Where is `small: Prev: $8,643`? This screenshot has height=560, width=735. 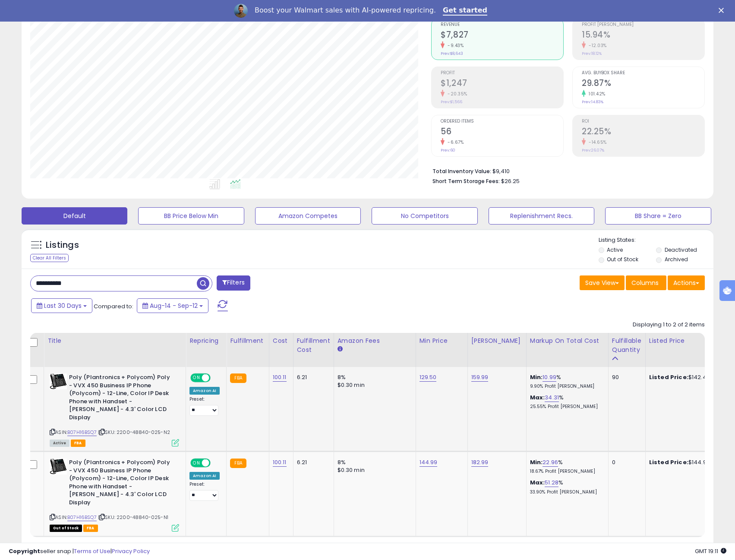 small: Prev: $8,643 is located at coordinates (452, 54).